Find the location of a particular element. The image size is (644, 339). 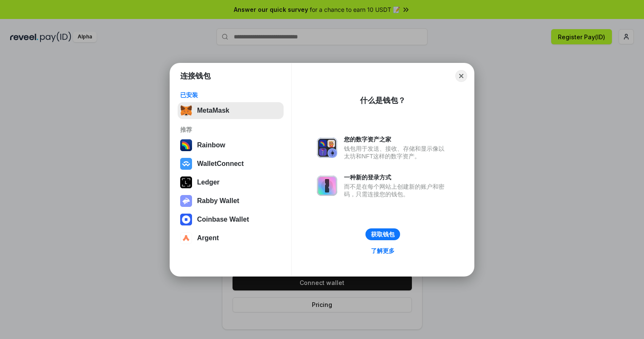

img: svg+xml,%3Csvg%20width%3D%22120%22%20height%3D%22120%22%20viewBox%3D%220%200%20120%20120%22%20fil... is located at coordinates (186, 145).